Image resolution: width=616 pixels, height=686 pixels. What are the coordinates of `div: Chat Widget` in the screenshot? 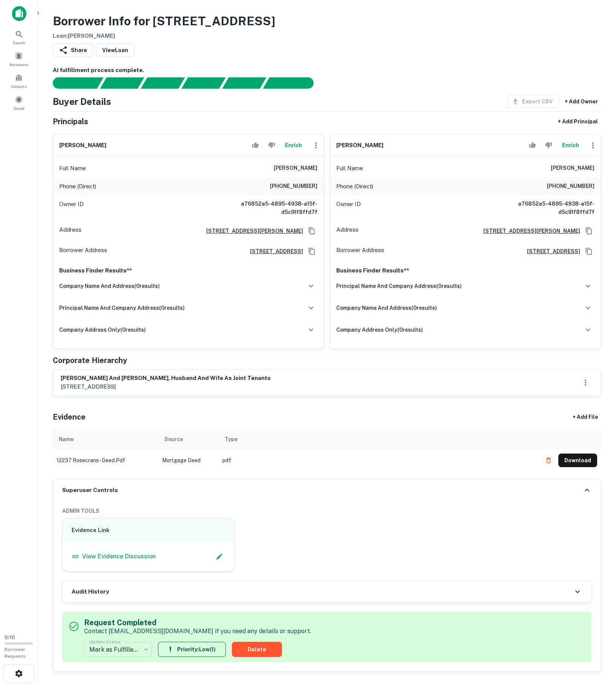 It's located at (597, 644).